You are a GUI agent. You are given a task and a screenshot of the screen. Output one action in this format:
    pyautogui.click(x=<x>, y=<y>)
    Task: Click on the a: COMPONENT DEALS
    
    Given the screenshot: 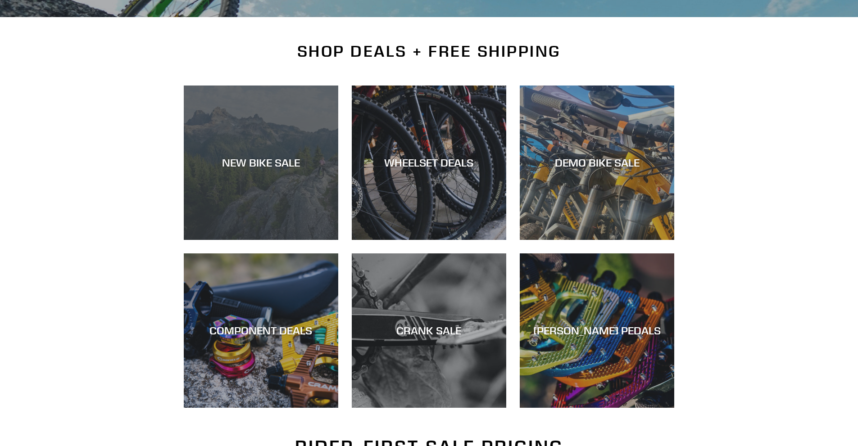 What is the action you would take?
    pyautogui.click(x=261, y=331)
    